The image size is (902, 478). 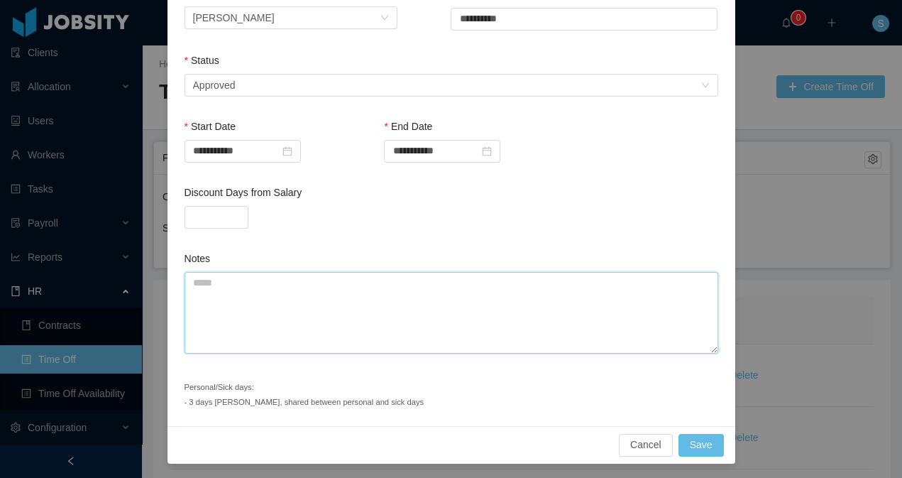 I want to click on button: Save, so click(x=701, y=445).